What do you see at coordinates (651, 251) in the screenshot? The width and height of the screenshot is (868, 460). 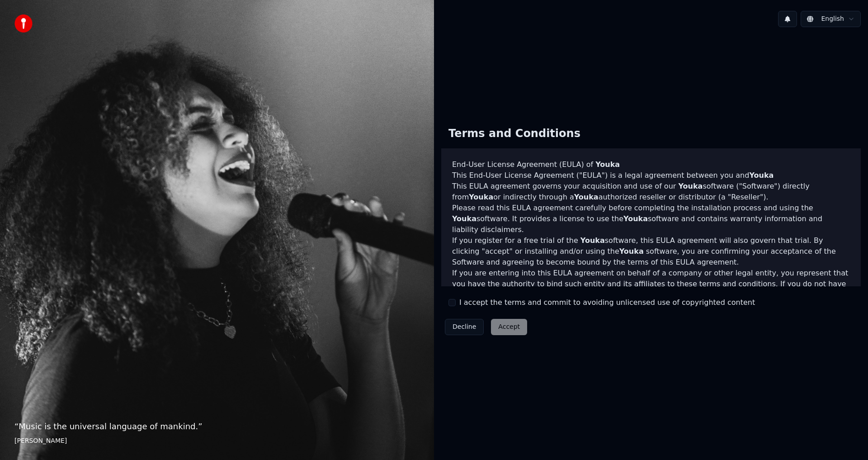 I see `p: If you register for a free trial of the software, this EULA agreement will also govern that trial...` at bounding box center [651, 251].